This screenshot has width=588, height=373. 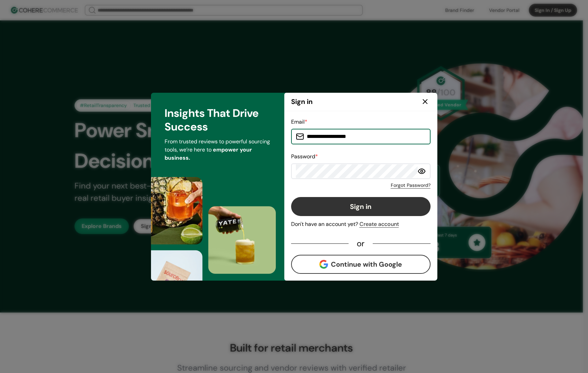 What do you see at coordinates (380, 224) in the screenshot?
I see `div: Create account` at bounding box center [380, 224].